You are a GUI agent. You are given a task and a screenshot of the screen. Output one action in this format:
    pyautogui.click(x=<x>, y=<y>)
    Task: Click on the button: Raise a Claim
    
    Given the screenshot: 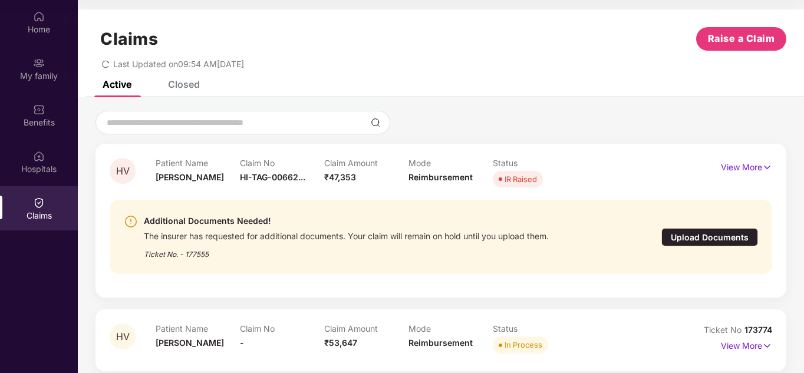 What is the action you would take?
    pyautogui.click(x=741, y=39)
    